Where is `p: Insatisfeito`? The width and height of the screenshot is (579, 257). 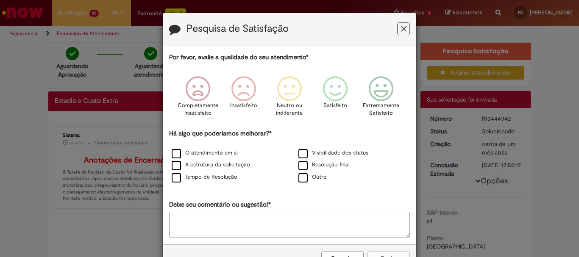 p: Insatisfeito is located at coordinates (244, 106).